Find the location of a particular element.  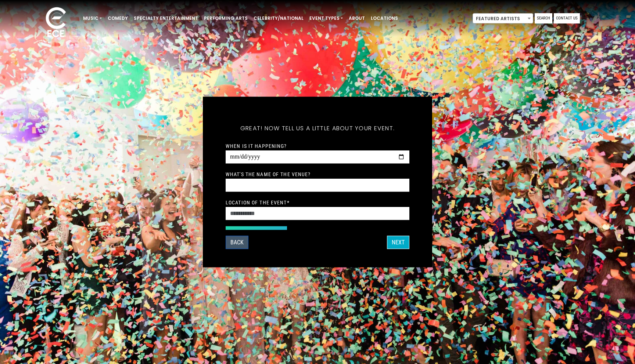

label: What's the name of the venue? is located at coordinates (268, 175).